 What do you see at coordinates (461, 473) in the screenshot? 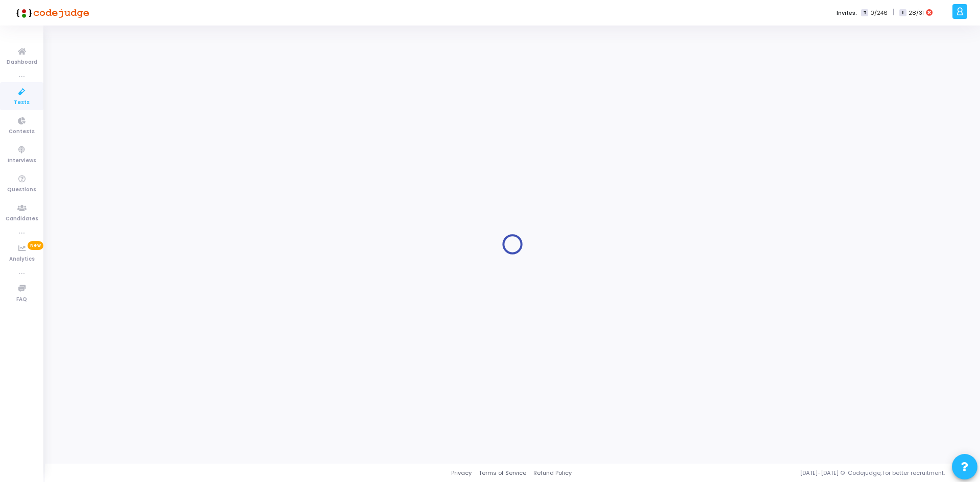
I see `a: Privacy` at bounding box center [461, 473].